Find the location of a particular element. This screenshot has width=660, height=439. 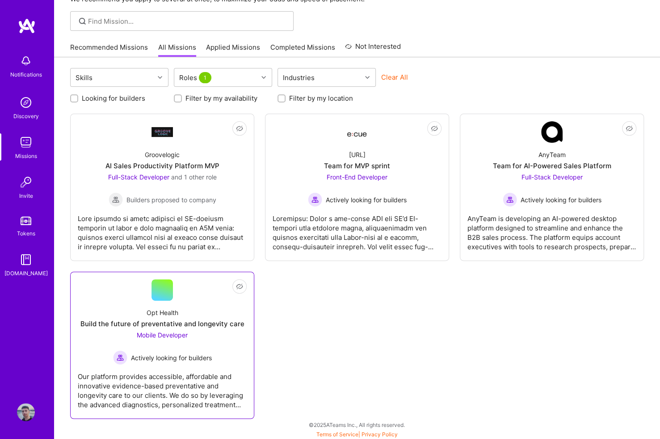

div: Groovelogic is located at coordinates (162, 154).